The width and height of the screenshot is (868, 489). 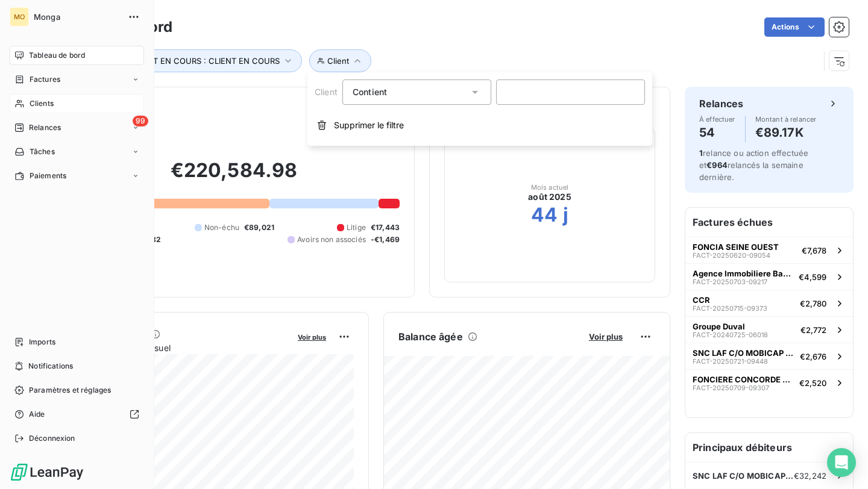 What do you see at coordinates (77, 104) in the screenshot?
I see `a: Clients` at bounding box center [77, 104].